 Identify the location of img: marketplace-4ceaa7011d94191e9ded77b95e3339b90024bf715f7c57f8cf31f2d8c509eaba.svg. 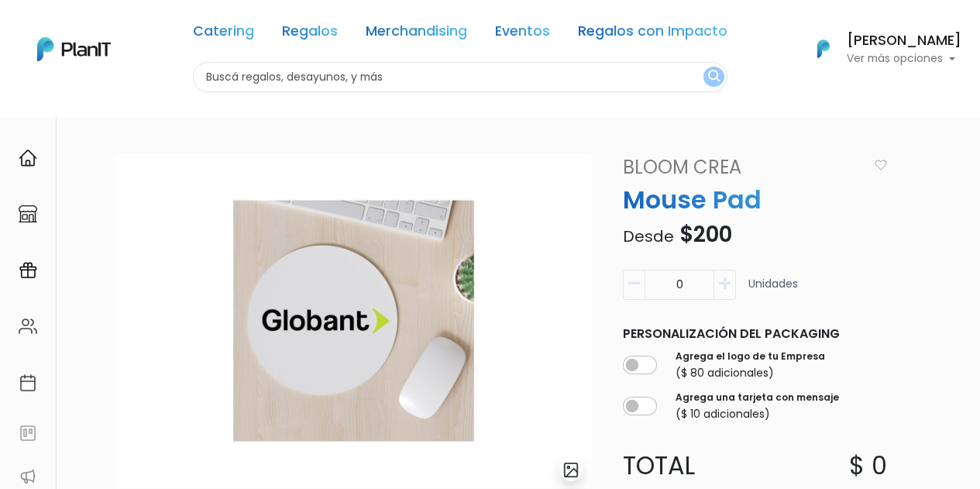
(28, 214).